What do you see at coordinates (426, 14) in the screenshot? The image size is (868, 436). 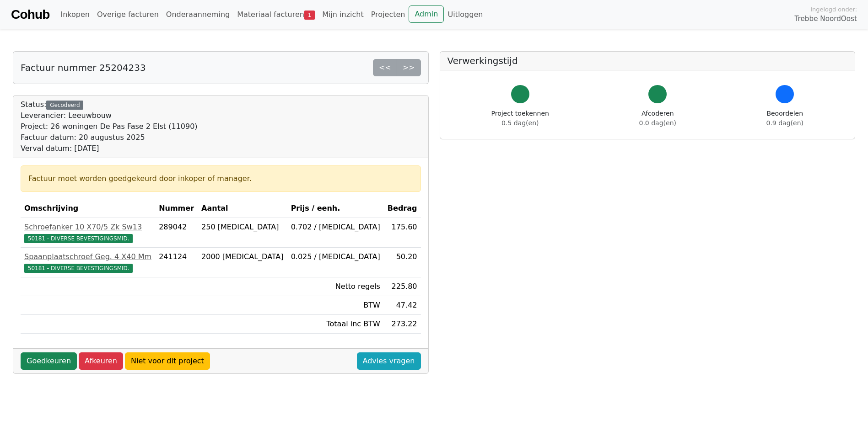 I see `a: Admin` at bounding box center [426, 14].